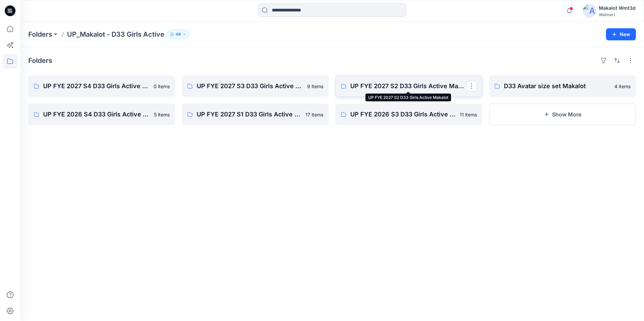 Image resolution: width=644 pixels, height=321 pixels. I want to click on p: UP FYE 2026 S4 D33 Girls Active Makalot, so click(96, 115).